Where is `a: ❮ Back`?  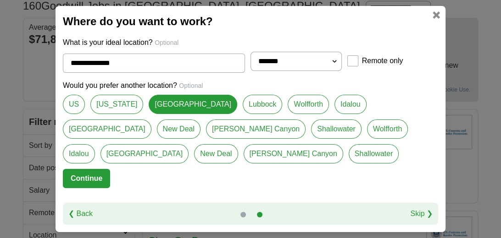 a: ❮ Back is located at coordinates (80, 214).